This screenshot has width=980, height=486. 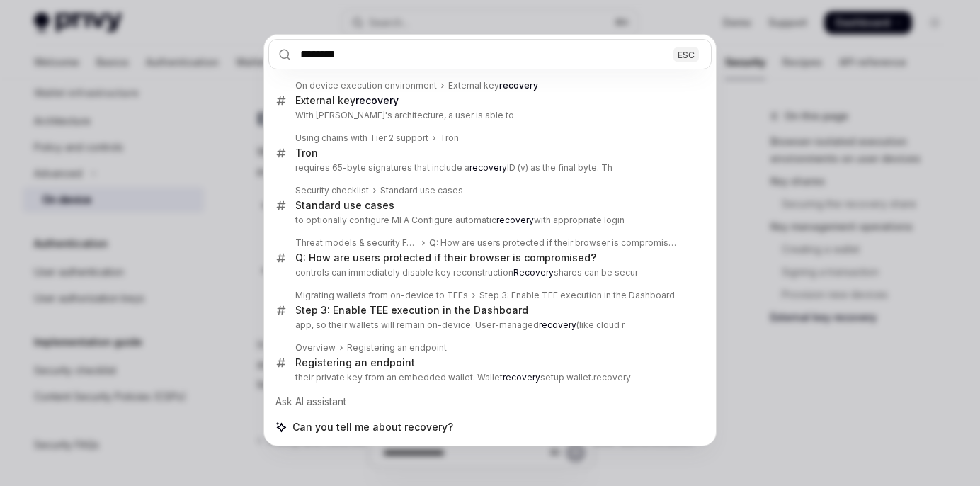 What do you see at coordinates (489, 378) in the screenshot?
I see `p: their private key from an embedded wallet. Wallet setup wallet.recovery` at bounding box center [489, 378].